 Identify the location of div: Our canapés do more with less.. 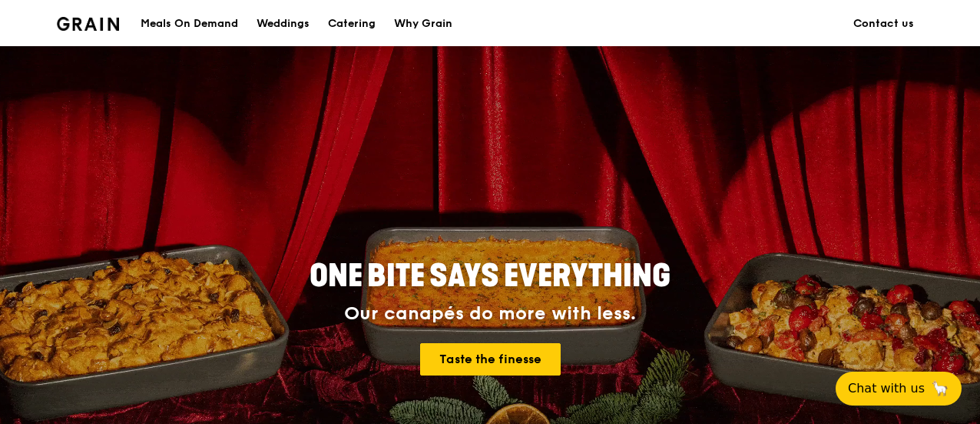
(490, 313).